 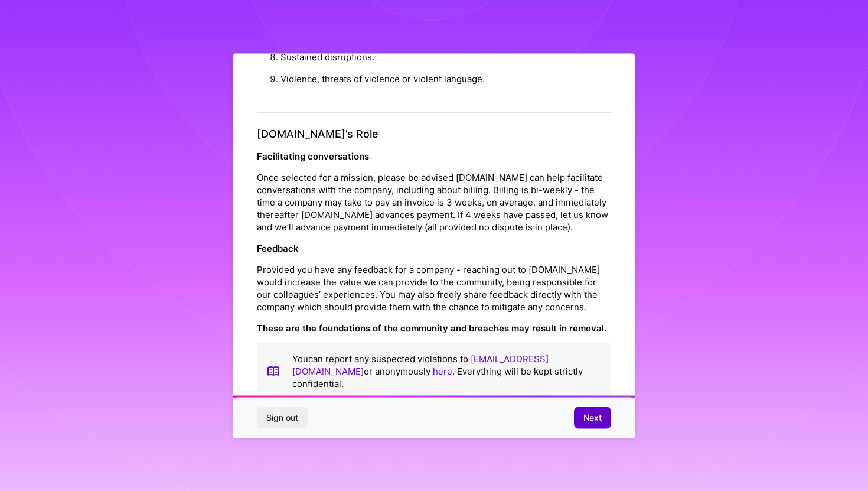 What do you see at coordinates (278, 247) in the screenshot?
I see `strong: Feedback` at bounding box center [278, 247].